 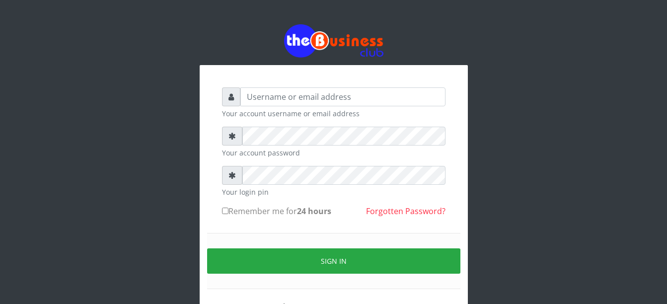 I want to click on input: Remember me for24 hours, so click(x=225, y=210).